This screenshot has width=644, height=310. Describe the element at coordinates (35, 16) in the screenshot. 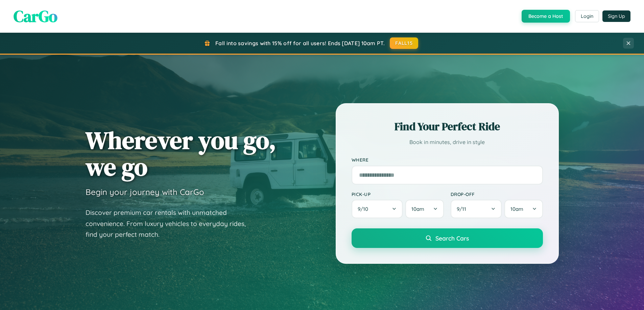

I see `span: CarGo` at that location.